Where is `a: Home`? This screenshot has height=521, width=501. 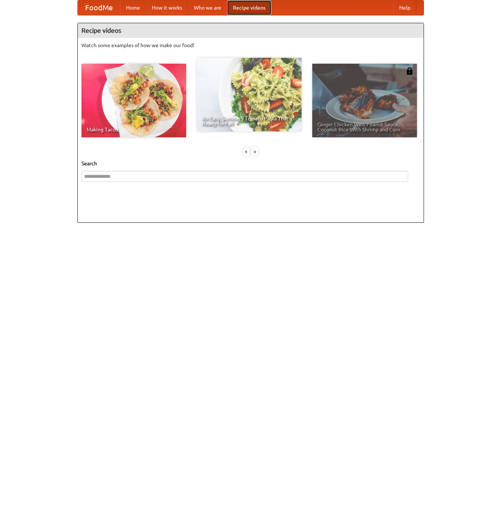
a: Home is located at coordinates (133, 8).